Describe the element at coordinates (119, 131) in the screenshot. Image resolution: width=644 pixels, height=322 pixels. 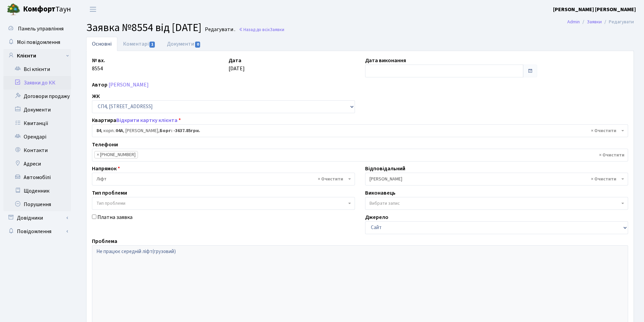
I see `b: 04А` at that location.